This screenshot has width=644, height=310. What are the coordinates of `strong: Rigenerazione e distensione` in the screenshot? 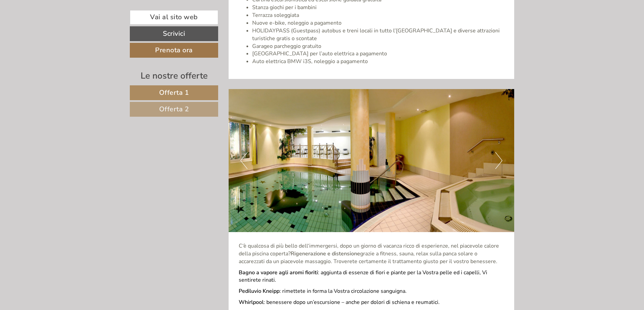 It's located at (325, 253).